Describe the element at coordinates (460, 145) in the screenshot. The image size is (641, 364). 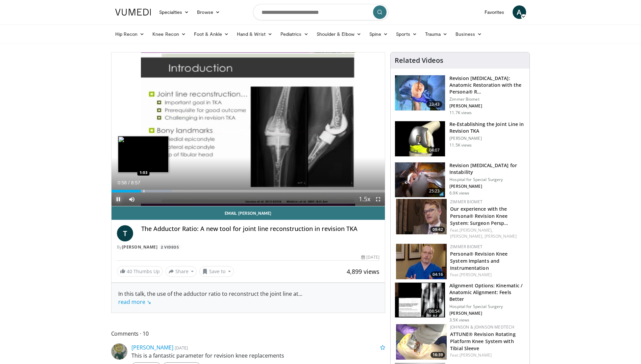
I see `p: 11.5K views` at that location.